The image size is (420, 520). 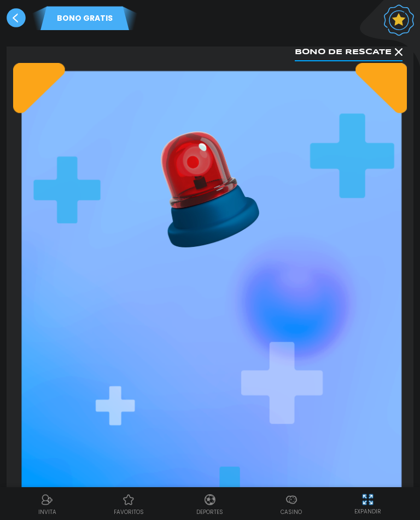 What do you see at coordinates (292, 499) in the screenshot?
I see `img: Casino` at bounding box center [292, 499].